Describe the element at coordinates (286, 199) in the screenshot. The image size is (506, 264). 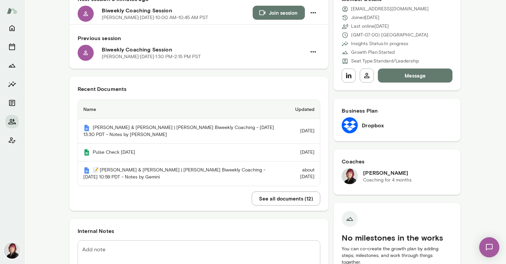
I see `button: See all documents (12)` at that location.